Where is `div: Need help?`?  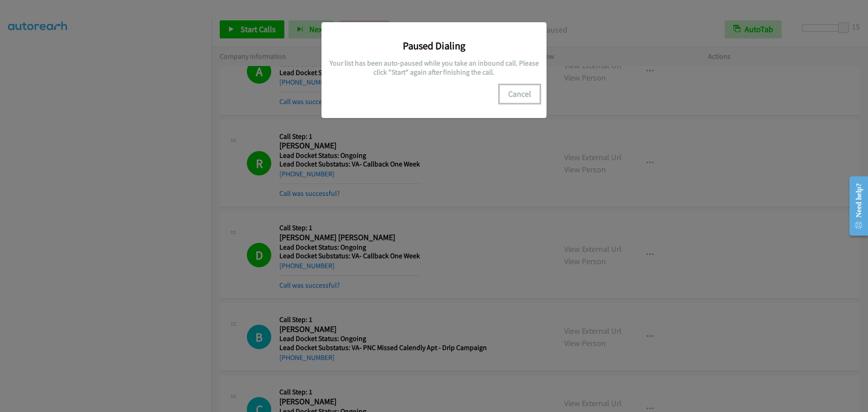 div: Need help? is located at coordinates (17, 31).